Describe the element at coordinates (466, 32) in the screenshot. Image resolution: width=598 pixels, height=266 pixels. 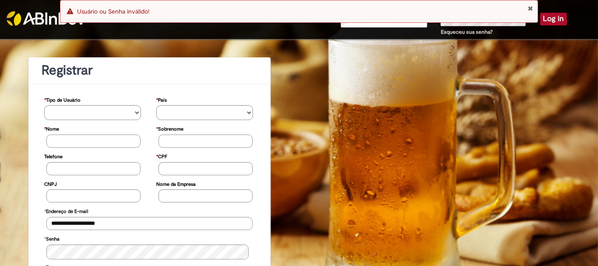
I see `a: Esqueceu sua senha?` at that location.